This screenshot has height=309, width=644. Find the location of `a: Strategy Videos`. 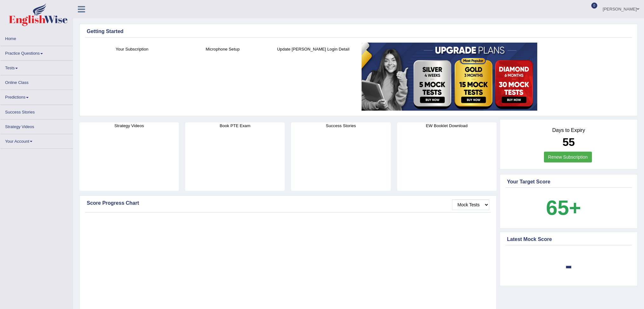

a: Strategy Videos is located at coordinates (37, 126).